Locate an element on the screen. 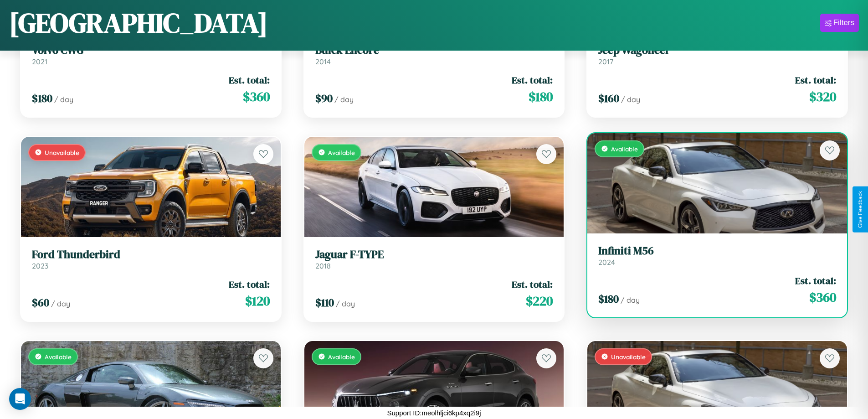  span: $ 320 is located at coordinates (822, 97).